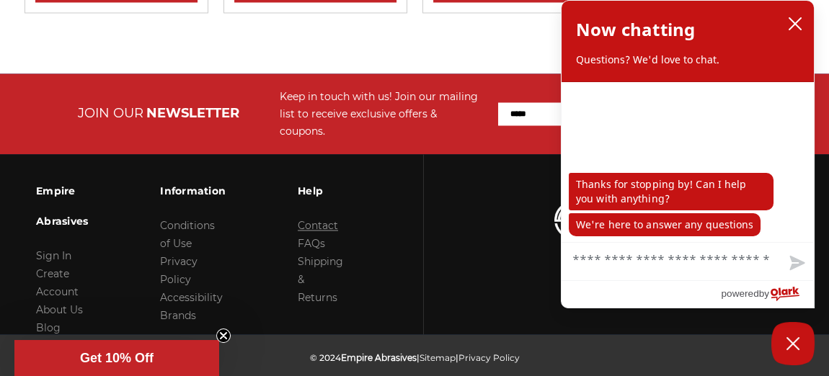 Image resolution: width=829 pixels, height=376 pixels. I want to click on button: close chatbox, so click(795, 24).